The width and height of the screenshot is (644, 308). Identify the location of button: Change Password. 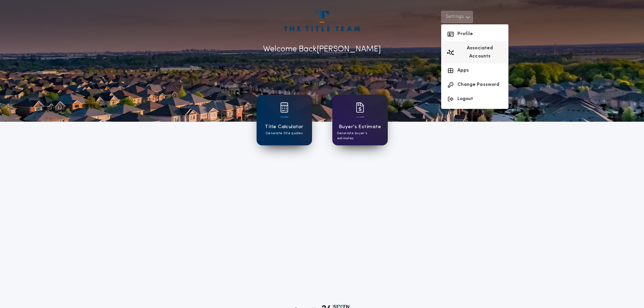
(474, 85).